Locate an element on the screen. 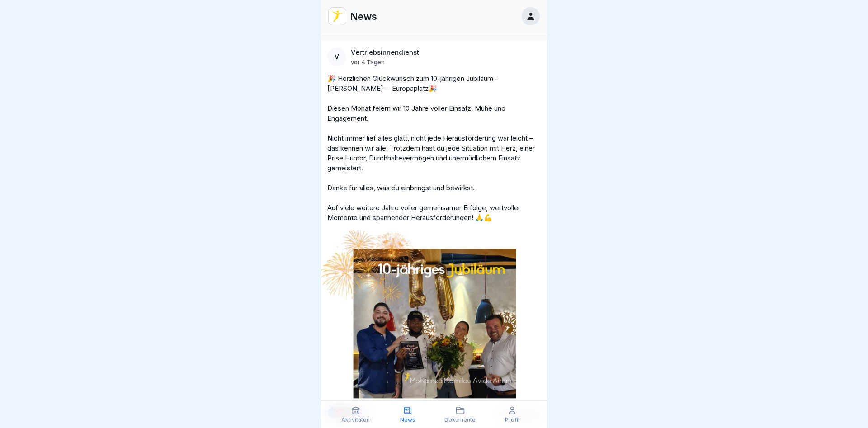 The image size is (868, 428). p: vor 4 Tagen is located at coordinates (367, 62).